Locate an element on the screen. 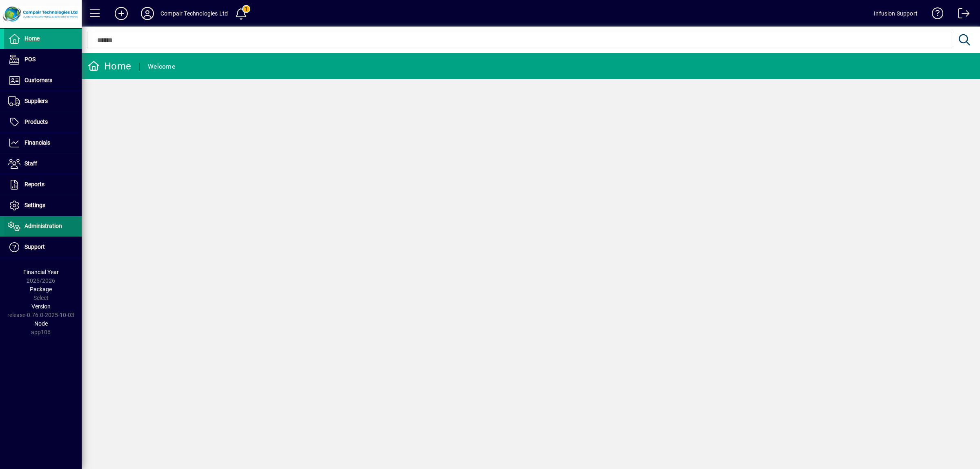  span: Financials is located at coordinates (38, 143).